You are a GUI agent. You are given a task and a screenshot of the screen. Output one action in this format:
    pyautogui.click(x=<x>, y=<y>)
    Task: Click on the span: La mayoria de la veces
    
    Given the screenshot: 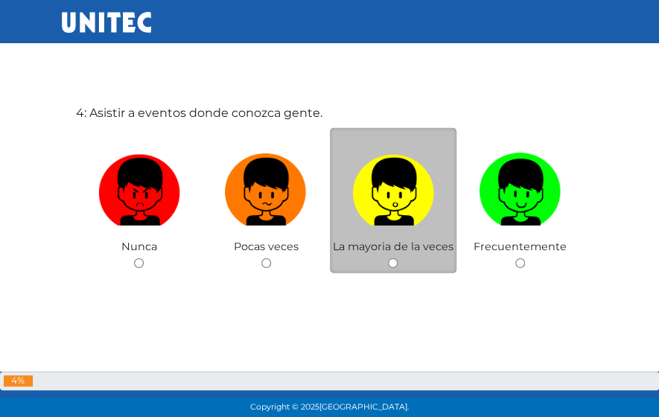 What is the action you would take?
    pyautogui.click(x=393, y=247)
    